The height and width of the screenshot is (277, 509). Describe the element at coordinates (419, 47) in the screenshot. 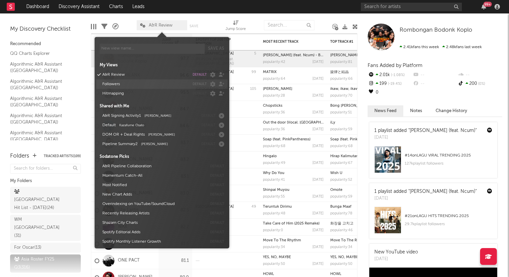

I see `span: 2.41k fans this week` at that location.